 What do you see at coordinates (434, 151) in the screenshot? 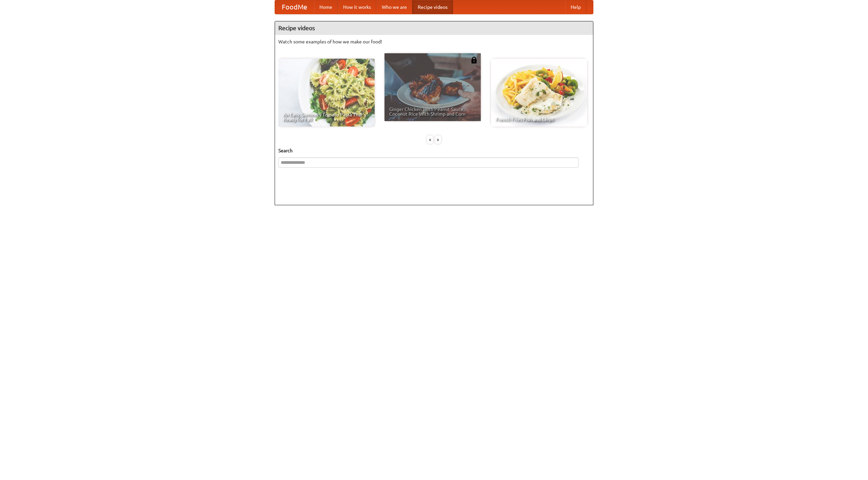
I see `h5: Search` at bounding box center [434, 151].